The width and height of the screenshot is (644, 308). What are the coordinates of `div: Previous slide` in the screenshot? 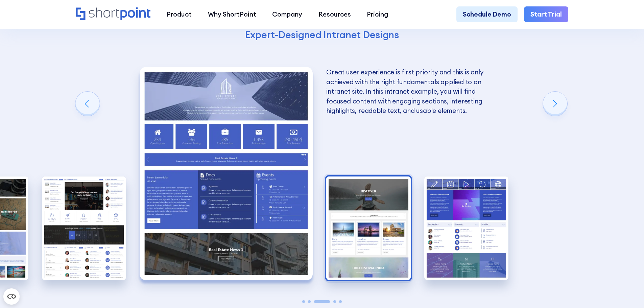 It's located at (87, 104).